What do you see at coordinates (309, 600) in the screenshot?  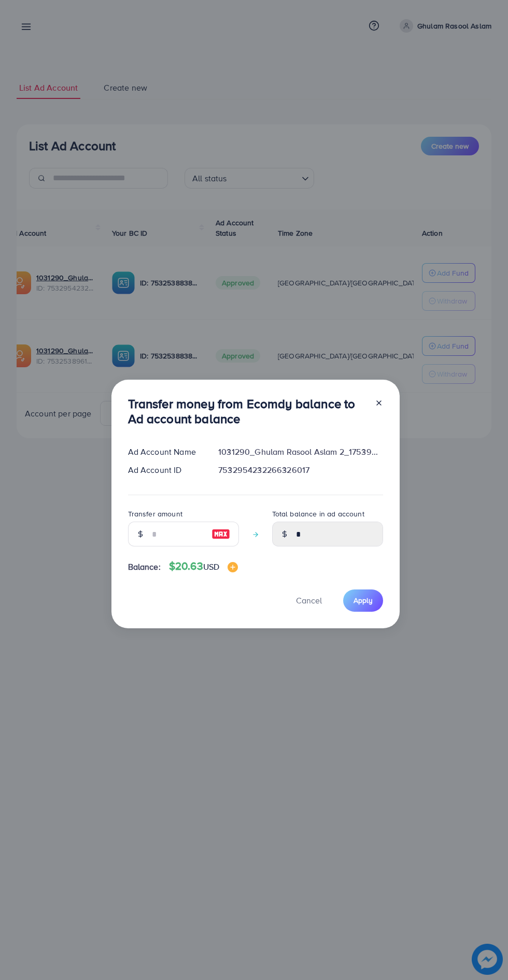 I see `button: Cancel` at bounding box center [309, 600].